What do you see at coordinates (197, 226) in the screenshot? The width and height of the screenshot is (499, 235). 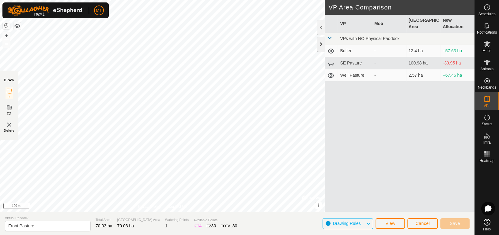 I see `div: IZ` at bounding box center [197, 226].